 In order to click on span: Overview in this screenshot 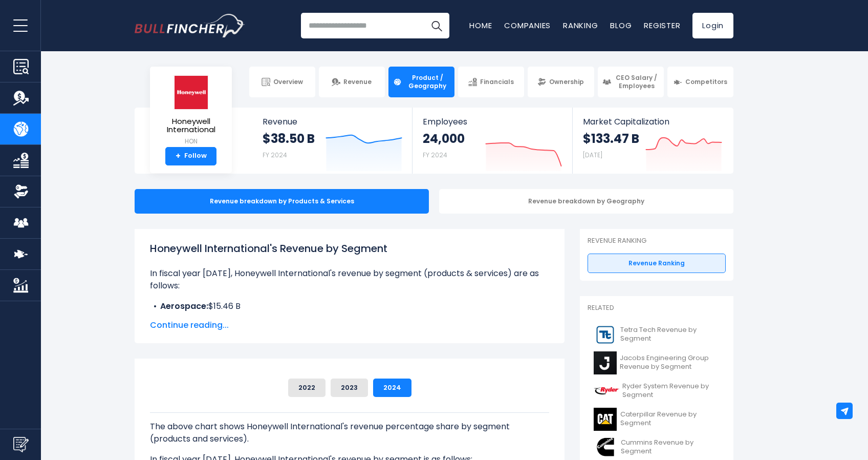, I will do `click(288, 82)`.